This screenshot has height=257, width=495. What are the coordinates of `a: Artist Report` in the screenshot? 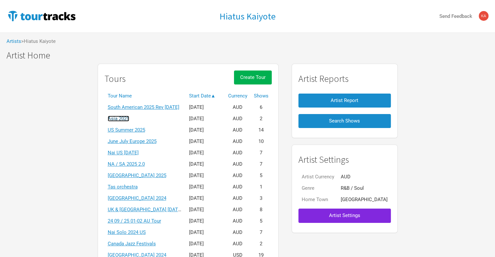 It's located at (345, 101).